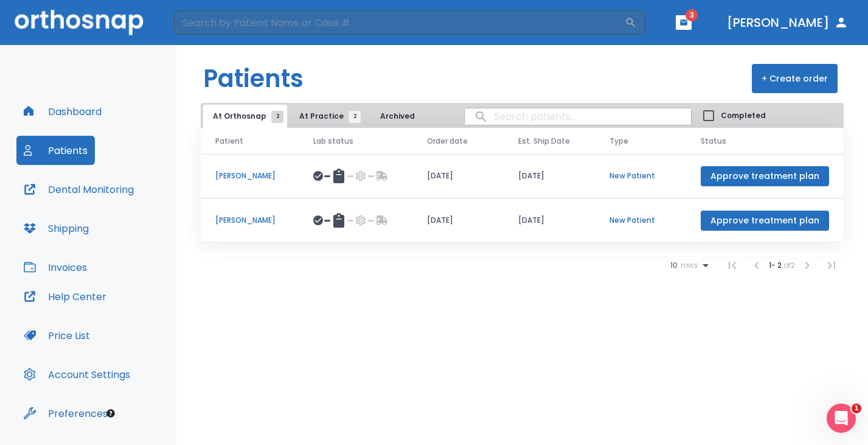 Image resolution: width=868 pixels, height=445 pixels. What do you see at coordinates (57, 335) in the screenshot?
I see `a: Price List` at bounding box center [57, 335].